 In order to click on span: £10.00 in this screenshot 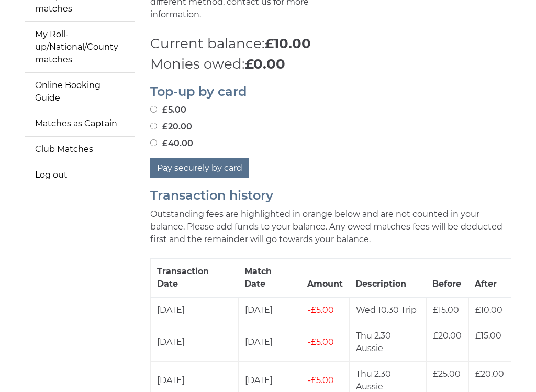, I will do `click(489, 309)`.